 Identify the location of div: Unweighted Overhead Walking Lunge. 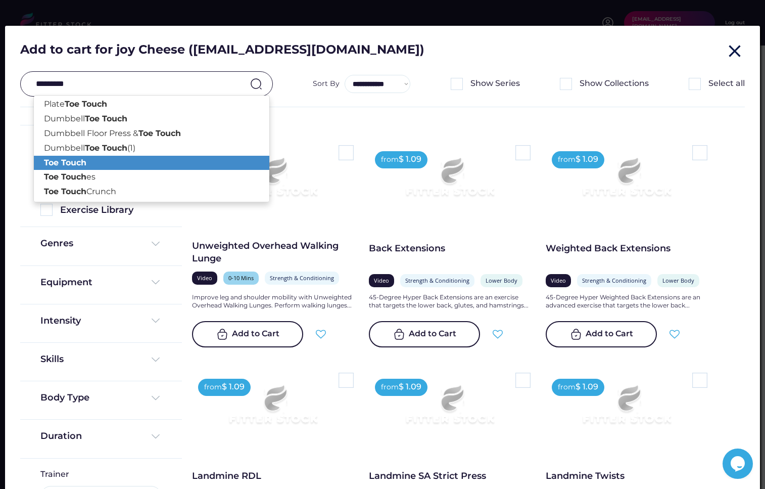
(273, 252).